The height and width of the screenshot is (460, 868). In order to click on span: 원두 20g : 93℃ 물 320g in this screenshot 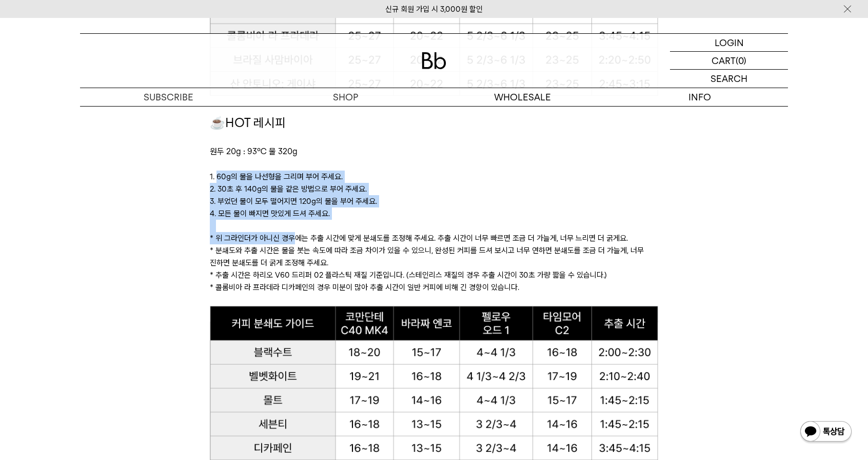, I will do `click(253, 151)`.